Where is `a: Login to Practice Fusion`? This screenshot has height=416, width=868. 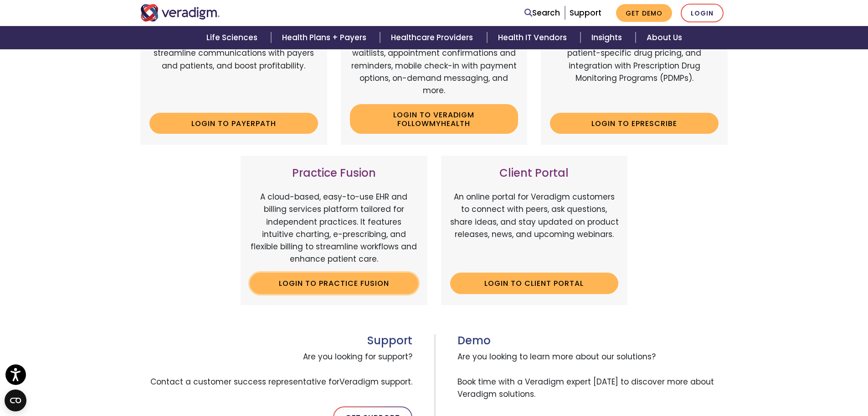 a: Login to Practice Fusion is located at coordinates (334, 283).